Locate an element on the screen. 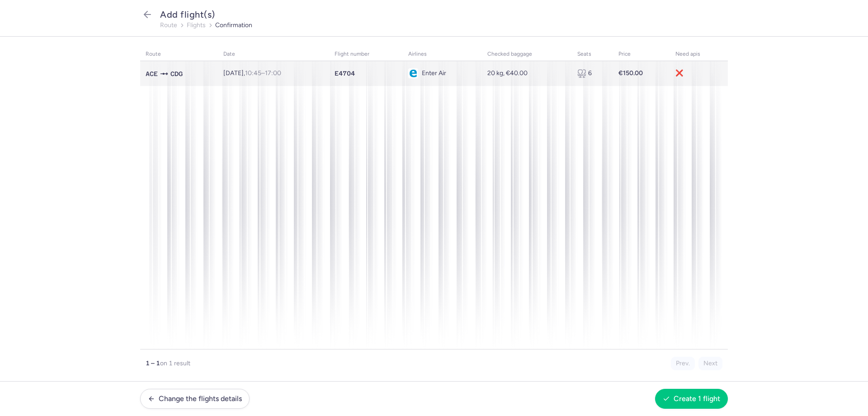 This screenshot has height=416, width=868. button: Prev. is located at coordinates (683, 363).